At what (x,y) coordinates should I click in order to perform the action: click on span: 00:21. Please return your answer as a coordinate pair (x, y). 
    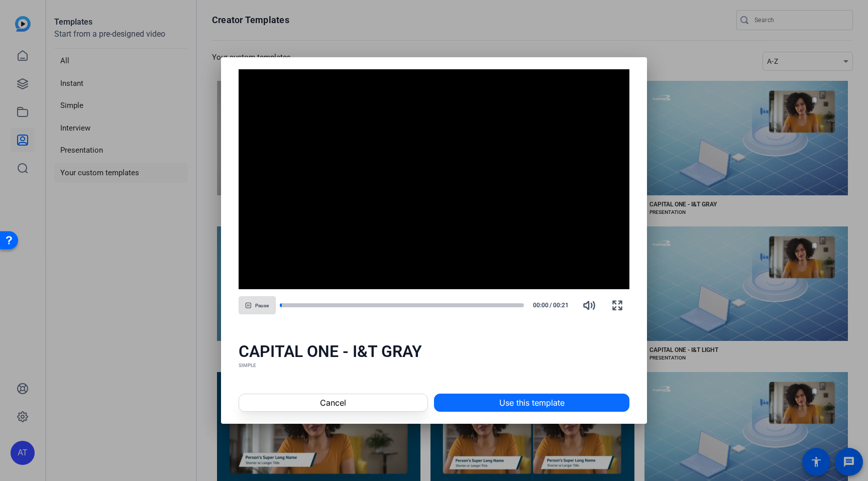
    Looking at the image, I should click on (563, 305).